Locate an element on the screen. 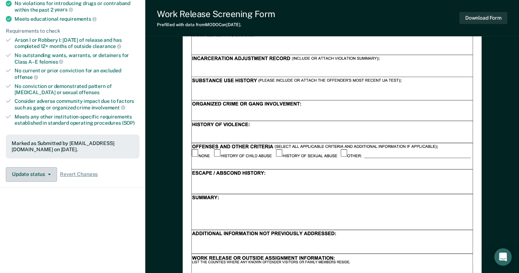  span: offense is located at coordinates (26, 77).